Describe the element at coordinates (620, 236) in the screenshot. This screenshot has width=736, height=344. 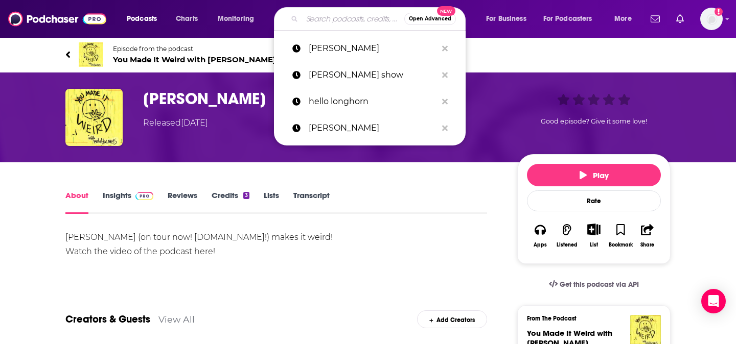
I see `button: Bookmark` at that location.